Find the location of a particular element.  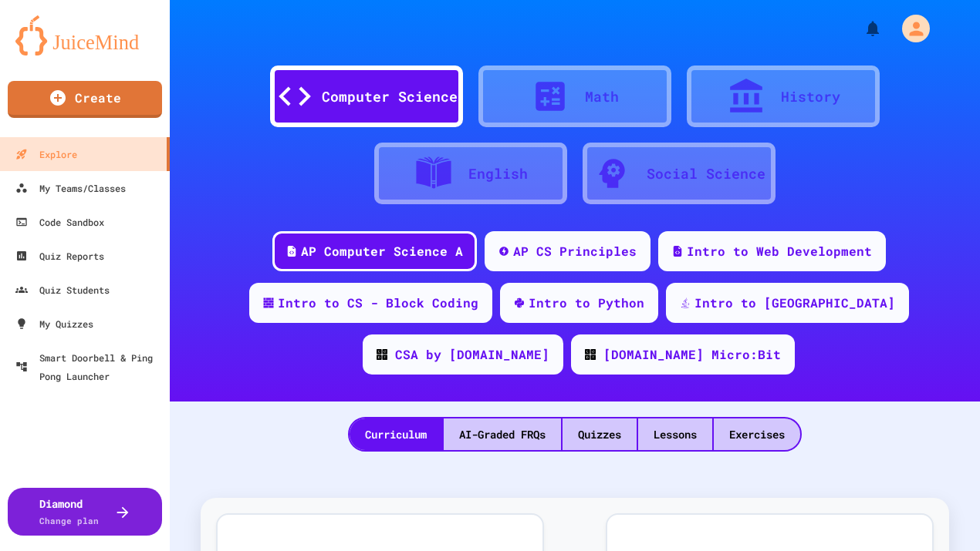

div: My Quizzes is located at coordinates (54, 324).